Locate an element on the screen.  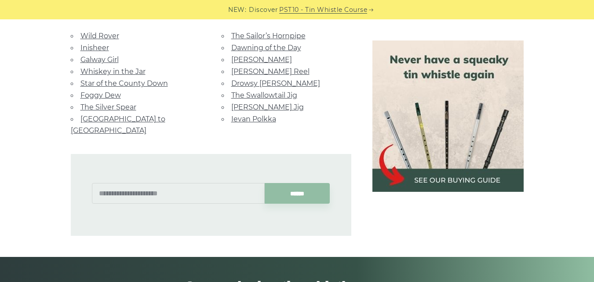
a: Wild Rover is located at coordinates (100, 36).